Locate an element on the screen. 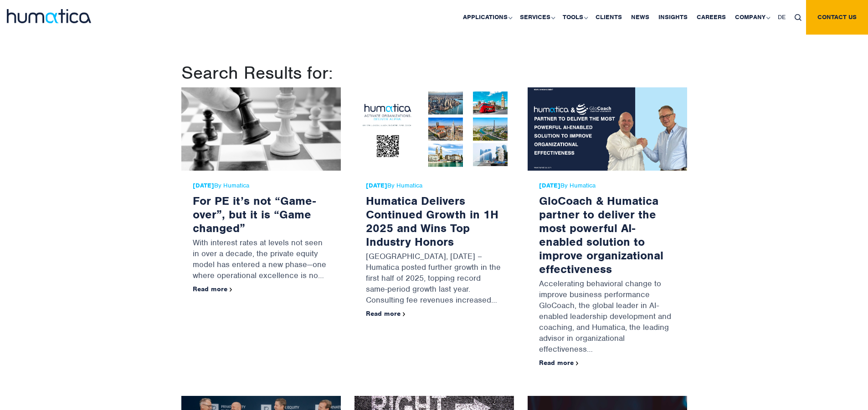 The height and width of the screenshot is (410, 868). img: Humatica Delivers Continued Growth in 1H 2025 and Wins Top Industry Honors is located at coordinates (434, 129).